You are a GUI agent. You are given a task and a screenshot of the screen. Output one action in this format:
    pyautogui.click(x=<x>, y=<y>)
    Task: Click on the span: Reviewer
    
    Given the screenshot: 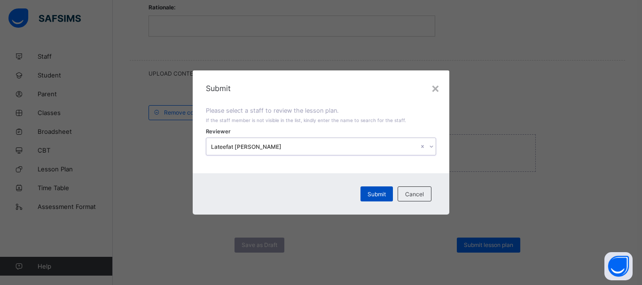 What is the action you would take?
    pyautogui.click(x=218, y=132)
    